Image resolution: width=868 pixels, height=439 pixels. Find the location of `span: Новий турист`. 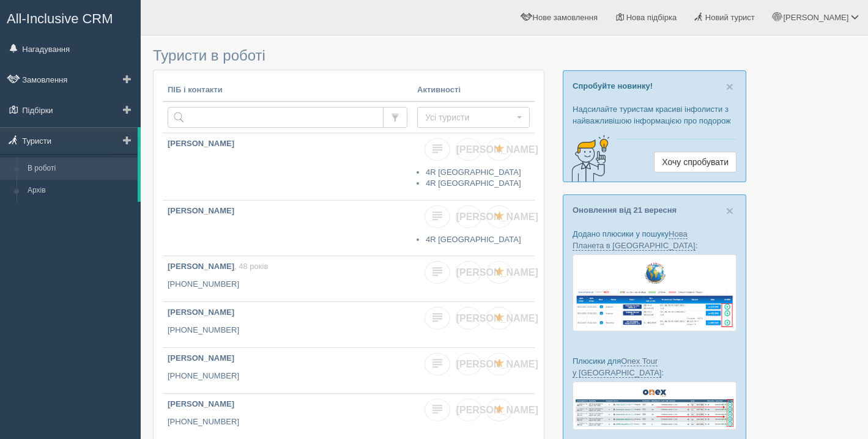

span: Новий турист is located at coordinates (730, 17).